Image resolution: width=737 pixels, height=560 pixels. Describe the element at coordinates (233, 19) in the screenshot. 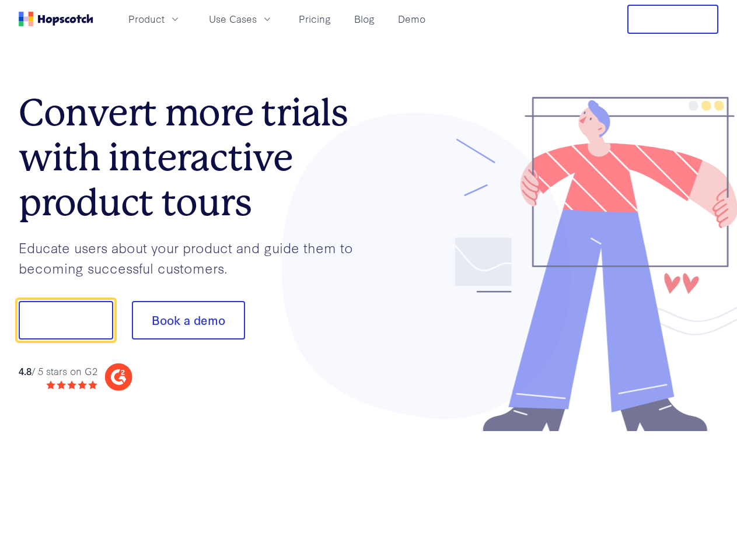

I see `span: Use Cases` at that location.